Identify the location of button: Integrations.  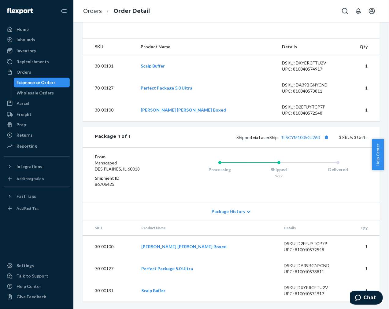
(37, 166).